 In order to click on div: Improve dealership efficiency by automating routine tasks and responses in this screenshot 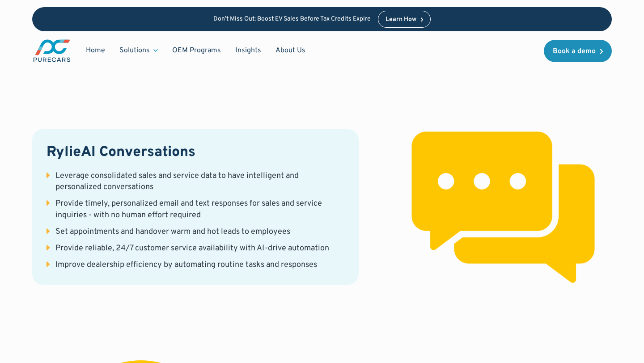, I will do `click(186, 264)`.